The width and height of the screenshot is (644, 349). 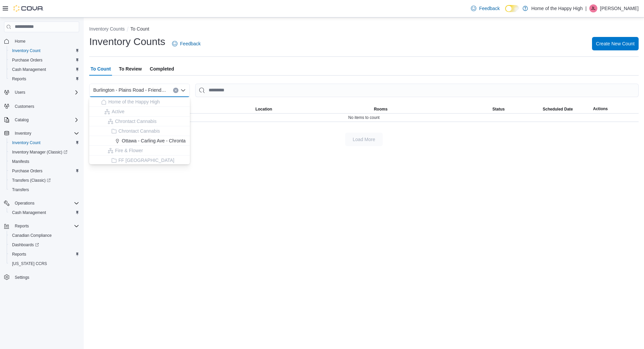 I want to click on span: Create New Count, so click(x=615, y=44).